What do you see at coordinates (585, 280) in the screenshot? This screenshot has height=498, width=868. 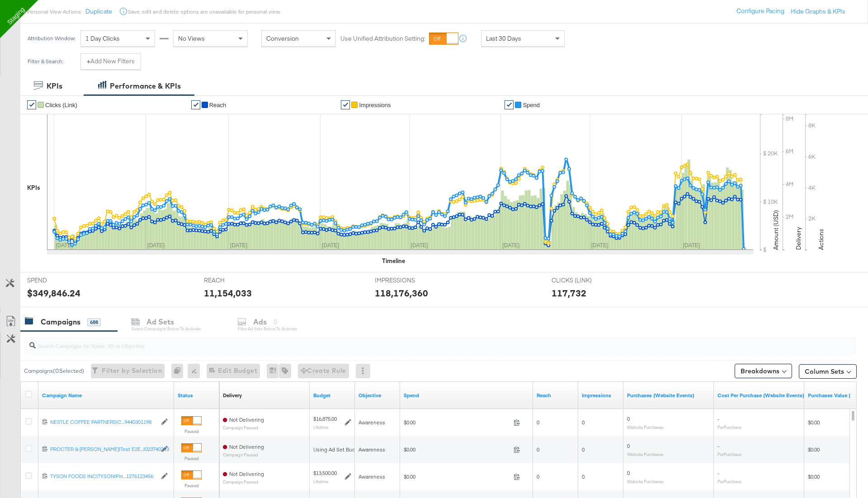 I see `span: CLICKS (LINK)` at bounding box center [585, 280].